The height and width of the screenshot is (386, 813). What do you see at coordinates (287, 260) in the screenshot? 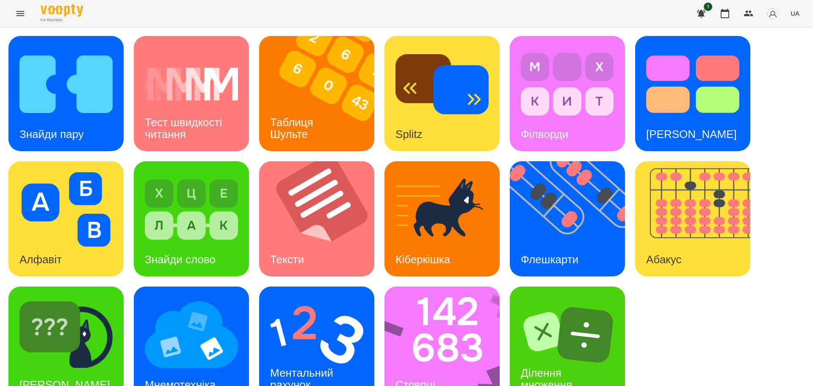
I see `h3: Тексти` at bounding box center [287, 260].